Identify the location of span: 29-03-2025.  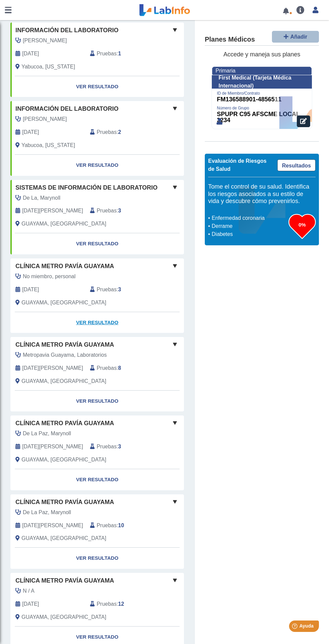
(52, 526).